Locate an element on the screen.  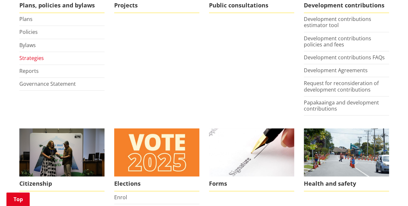
a: Reports is located at coordinates (29, 71).